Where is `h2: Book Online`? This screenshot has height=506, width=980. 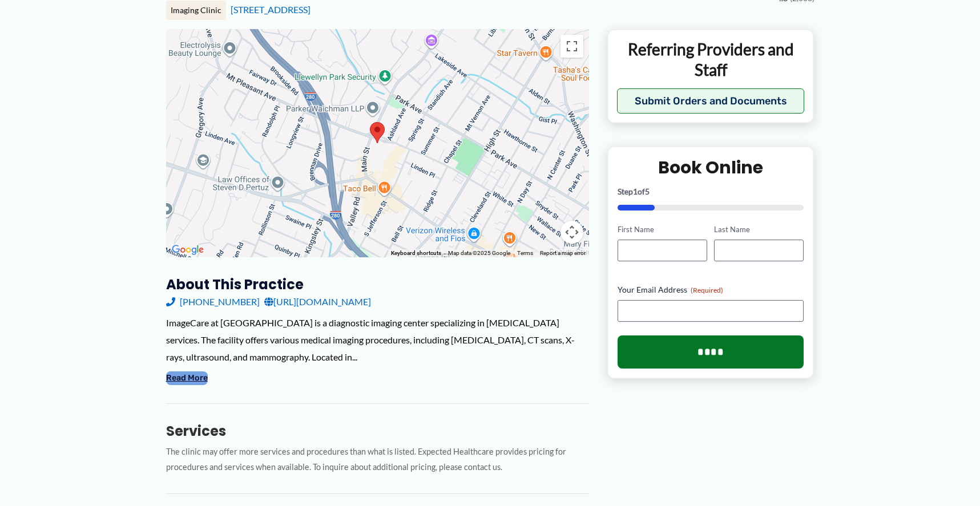
h2: Book Online is located at coordinates (710, 167).